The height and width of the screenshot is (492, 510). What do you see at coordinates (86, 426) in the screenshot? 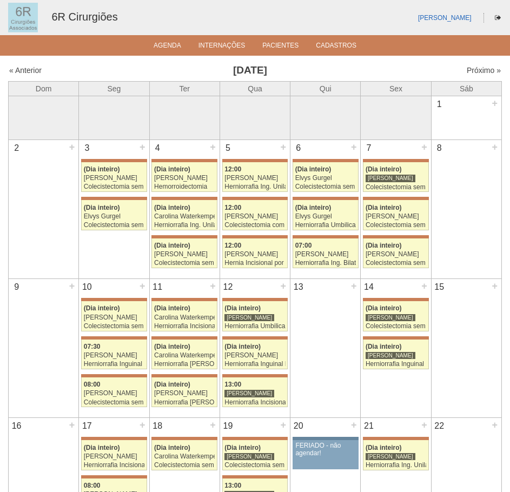
I see `div: 17` at bounding box center [86, 426].